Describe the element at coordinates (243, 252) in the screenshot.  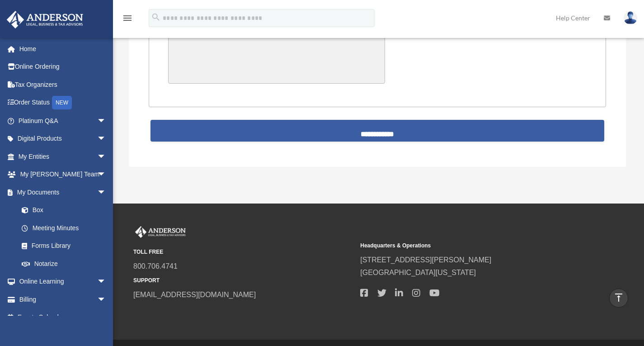
I see `small: TOLL FREE` at that location.